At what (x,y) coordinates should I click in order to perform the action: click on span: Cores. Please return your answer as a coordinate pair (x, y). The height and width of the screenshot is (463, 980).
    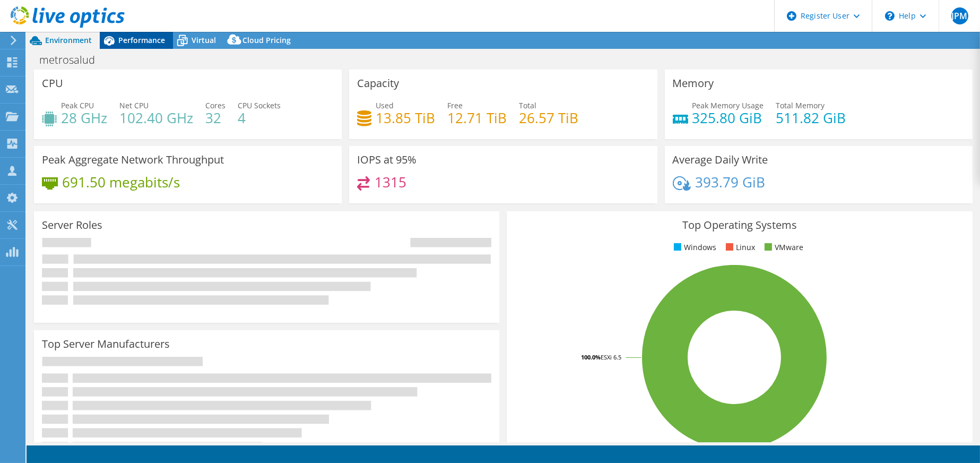
    Looking at the image, I should click on (216, 105).